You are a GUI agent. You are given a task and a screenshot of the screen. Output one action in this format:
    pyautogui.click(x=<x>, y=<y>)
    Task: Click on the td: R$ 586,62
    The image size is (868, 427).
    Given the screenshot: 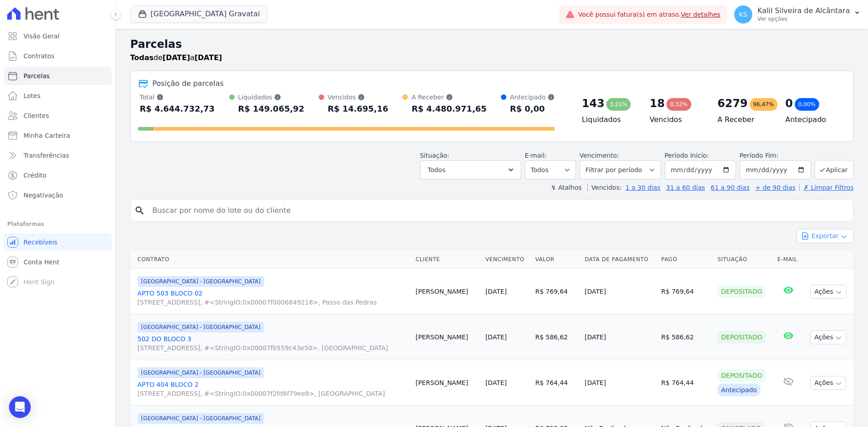 What is the action you would take?
    pyautogui.click(x=686, y=337)
    